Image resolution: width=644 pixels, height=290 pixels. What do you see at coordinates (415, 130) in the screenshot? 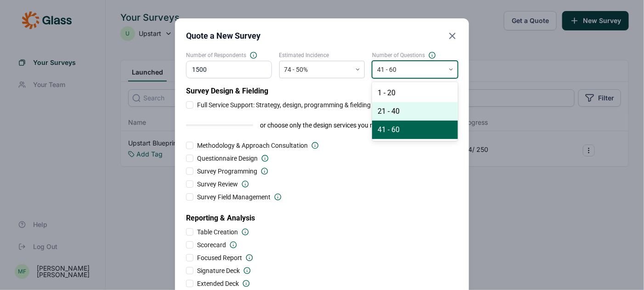
I see `div: 41 - 60` at bounding box center [415, 130].